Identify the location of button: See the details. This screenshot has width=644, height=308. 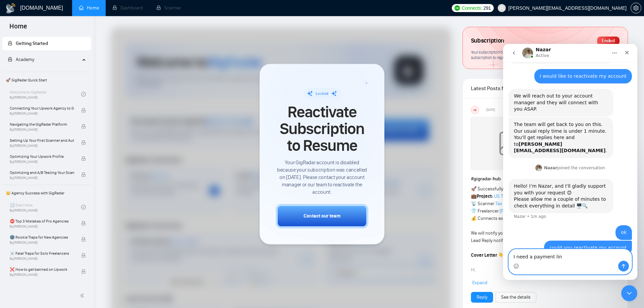
(516, 297).